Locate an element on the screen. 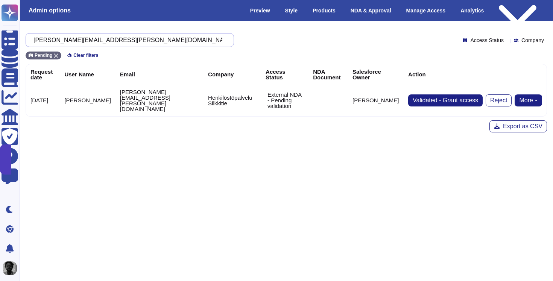  div: Preview is located at coordinates (260, 11).